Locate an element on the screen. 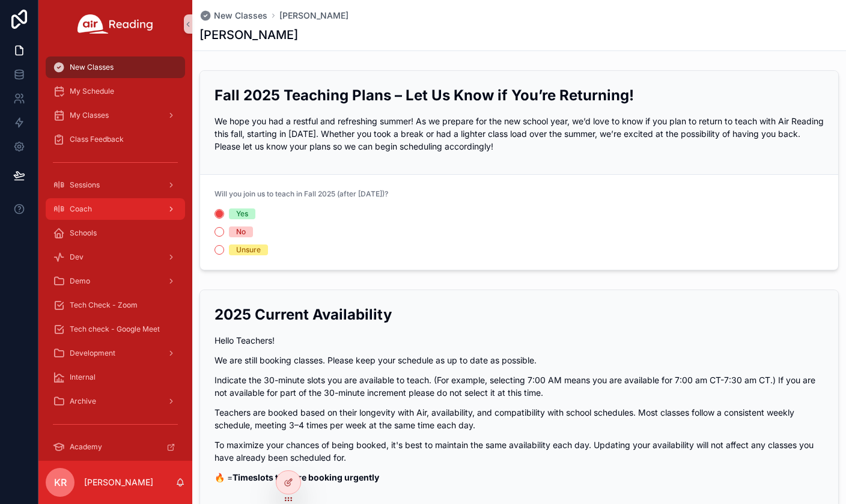 This screenshot has height=504, width=846. span: Archive is located at coordinates (83, 401).